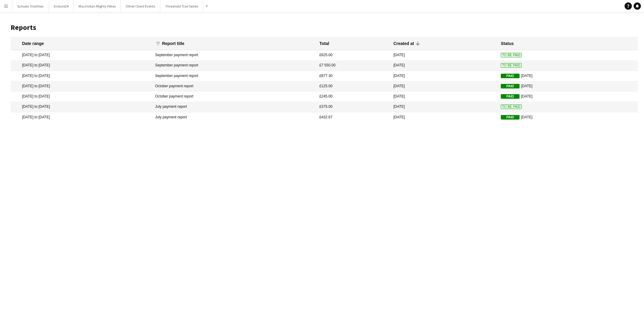 This screenshot has height=317, width=644. Describe the element at coordinates (353, 66) in the screenshot. I see `mat-cell: £7 550.00` at that location.